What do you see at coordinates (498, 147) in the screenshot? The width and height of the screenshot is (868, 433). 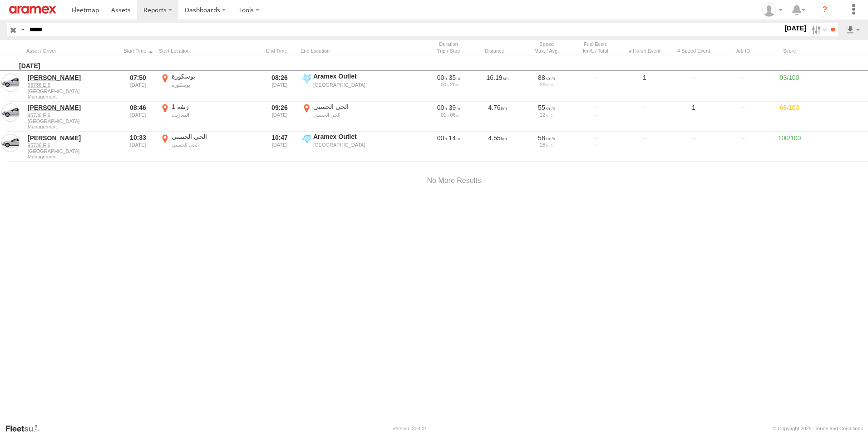 I see `div: 4.55` at bounding box center [498, 147].